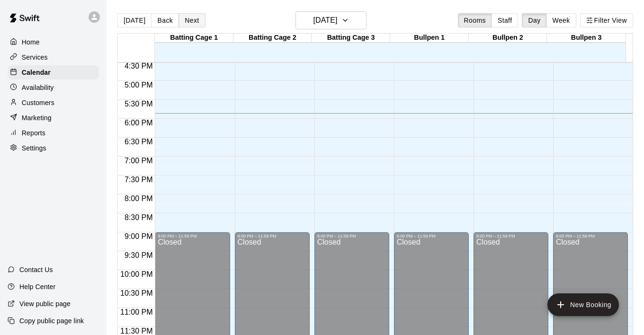 The height and width of the screenshot is (335, 644). I want to click on p: Marketing, so click(36, 118).